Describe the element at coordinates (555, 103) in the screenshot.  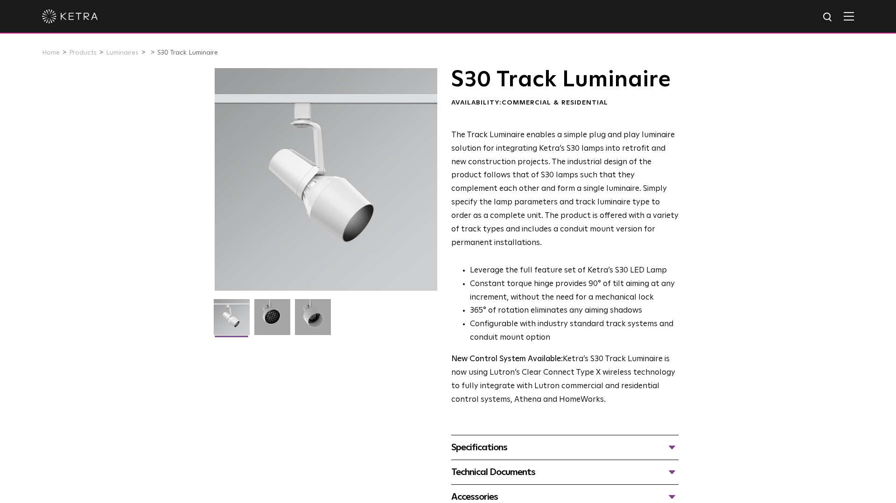
I see `span: Commercial & Residential` at that location.